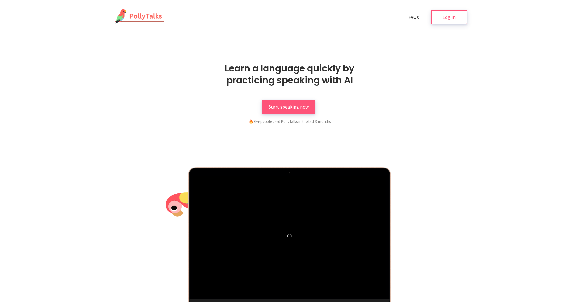 Image resolution: width=579 pixels, height=302 pixels. I want to click on a: Log In, so click(449, 17).